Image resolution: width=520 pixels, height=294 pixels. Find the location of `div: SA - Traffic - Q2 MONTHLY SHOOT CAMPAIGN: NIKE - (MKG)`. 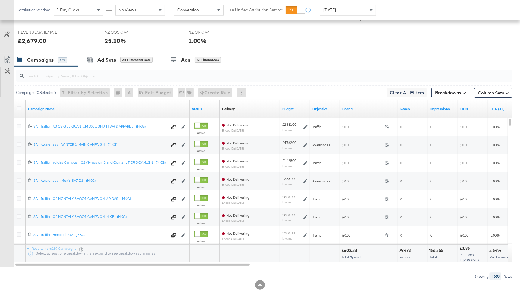

div: SA - Traffic - Q2 MONTHLY SHOOT CAMPAIGN: NIKE - (MKG) is located at coordinates (100, 216).